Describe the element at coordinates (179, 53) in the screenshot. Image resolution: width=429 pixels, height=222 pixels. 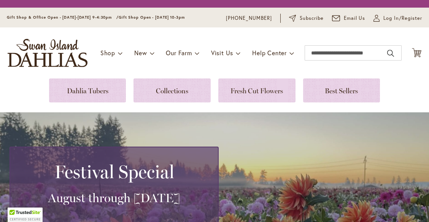
I see `span: Our Farm` at that location.